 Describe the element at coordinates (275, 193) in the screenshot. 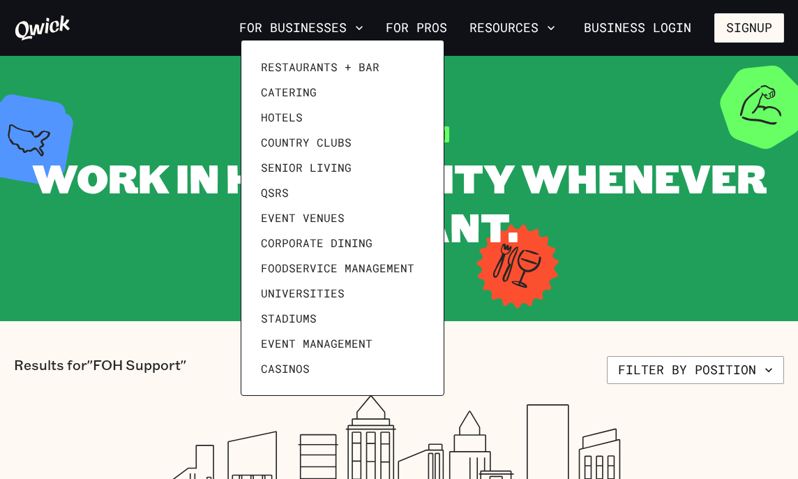

I see `span: QSRs` at that location.